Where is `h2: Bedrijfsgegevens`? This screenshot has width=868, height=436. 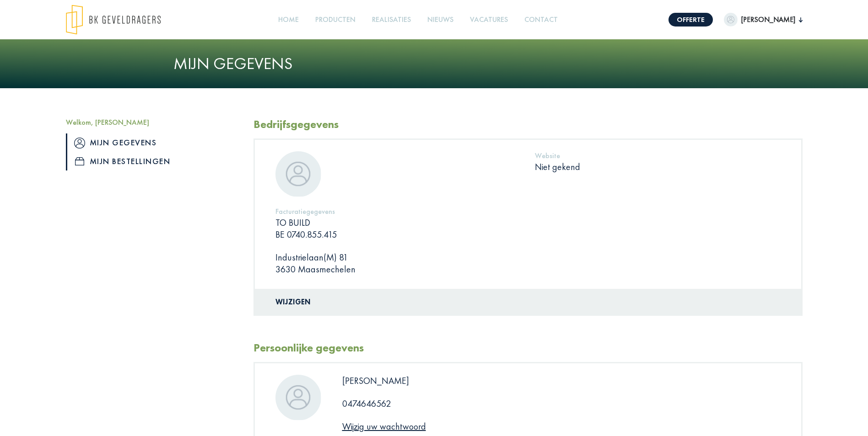
h2: Bedrijfsgegevens is located at coordinates (528, 124).